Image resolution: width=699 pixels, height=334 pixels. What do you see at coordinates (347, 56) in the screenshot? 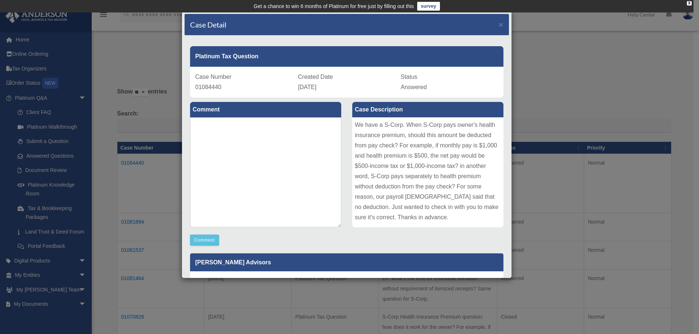
I see `div: Platinum Tax Question` at bounding box center [347, 56].